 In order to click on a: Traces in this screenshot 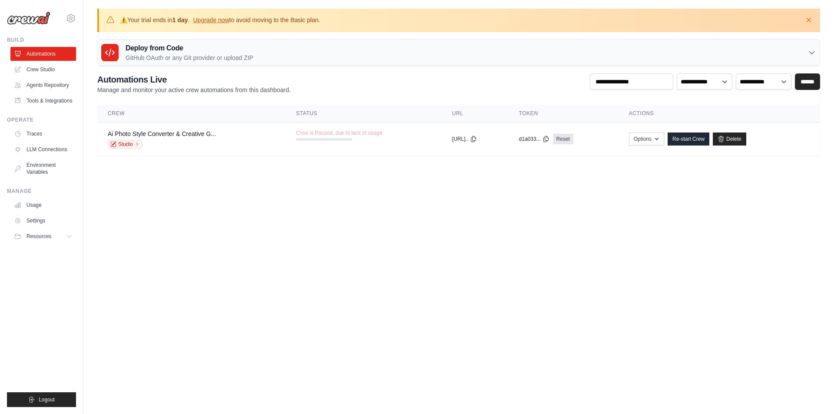, I will do `click(43, 134)`.